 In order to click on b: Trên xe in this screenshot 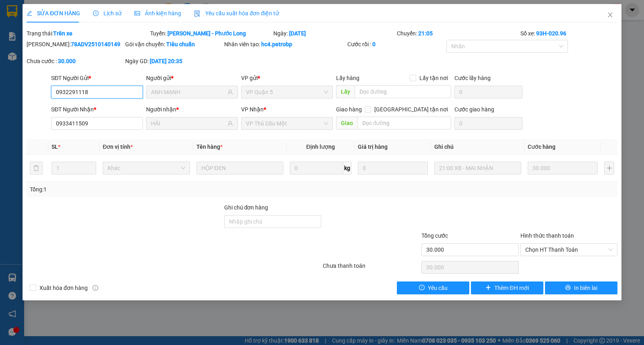, I will do `click(63, 33)`.